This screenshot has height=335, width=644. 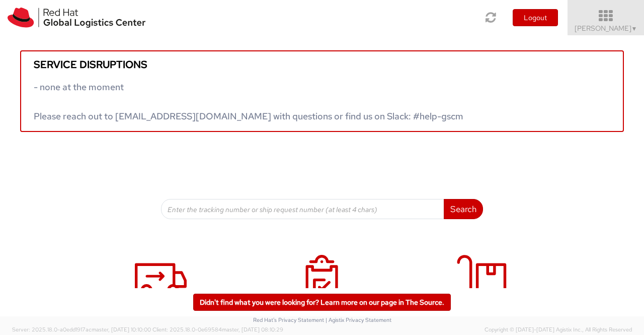 What do you see at coordinates (81, 329) in the screenshot?
I see `span: Server: 2025.18.0-a0edd1917ac` at bounding box center [81, 329].